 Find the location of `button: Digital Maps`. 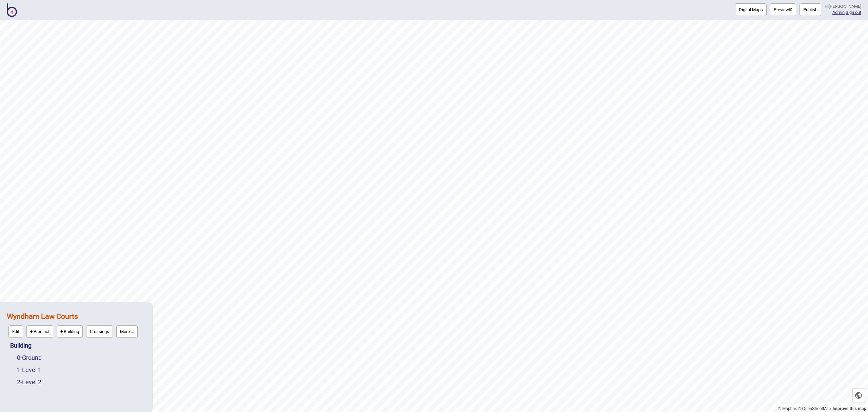

button: Digital Maps is located at coordinates (751, 9).